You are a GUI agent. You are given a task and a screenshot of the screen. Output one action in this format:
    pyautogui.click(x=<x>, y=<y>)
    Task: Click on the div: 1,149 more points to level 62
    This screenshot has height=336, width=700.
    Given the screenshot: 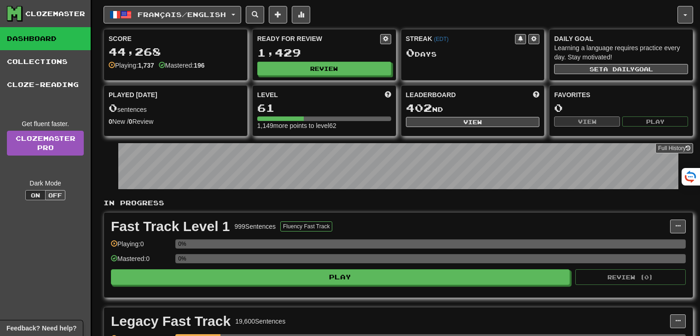 What is the action you would take?
    pyautogui.click(x=324, y=126)
    